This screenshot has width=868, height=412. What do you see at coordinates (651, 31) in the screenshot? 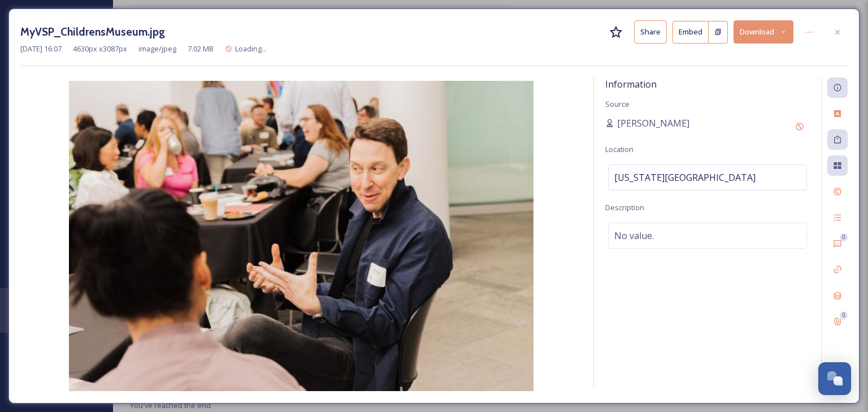
I see `button: Share` at bounding box center [651, 31].